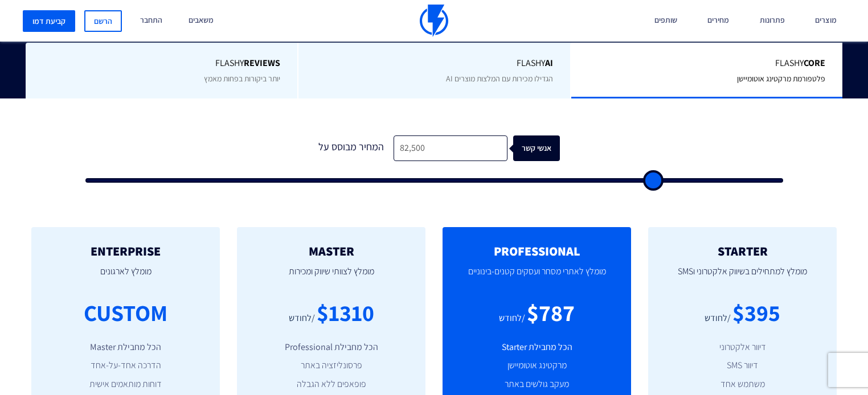  I want to click on li: דיוור SMS, so click(742, 365).